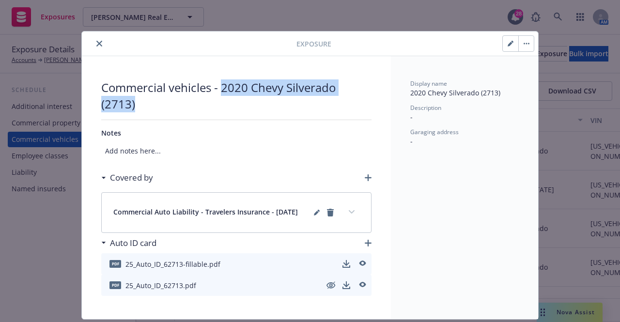 The image size is (620, 322). Describe the element at coordinates (127, 178) in the screenshot. I see `div: Covered by` at that location.